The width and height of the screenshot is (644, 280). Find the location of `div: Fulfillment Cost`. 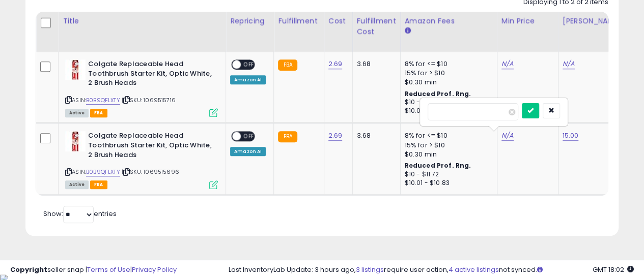

div: Fulfillment Cost is located at coordinates (376, 27).